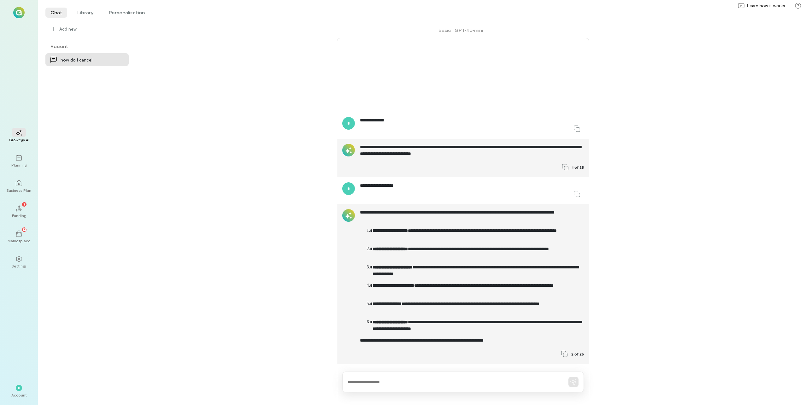  What do you see at coordinates (24, 204) in the screenshot?
I see `span: 7` at bounding box center [24, 204].